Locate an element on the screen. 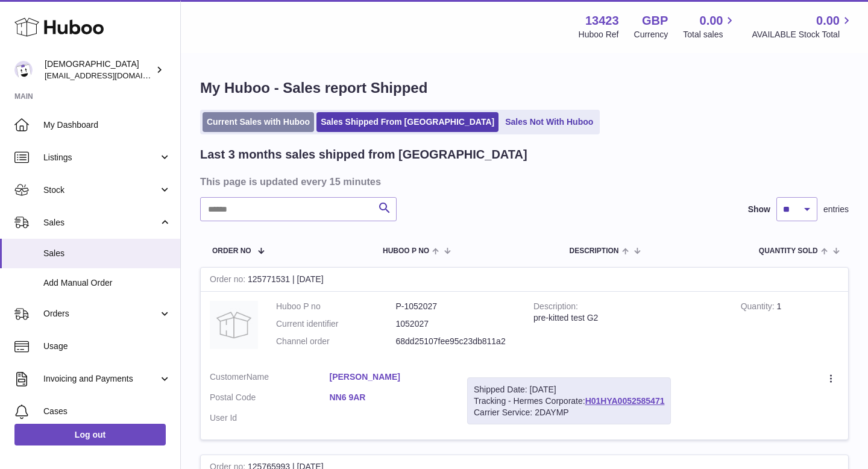  span: Total sales is located at coordinates (710, 35).